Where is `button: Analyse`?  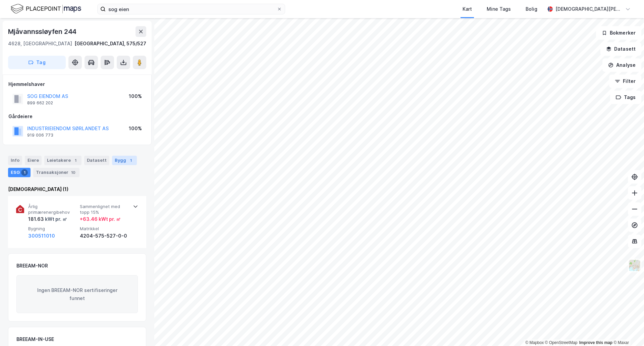
button: Analyse is located at coordinates (621, 65).